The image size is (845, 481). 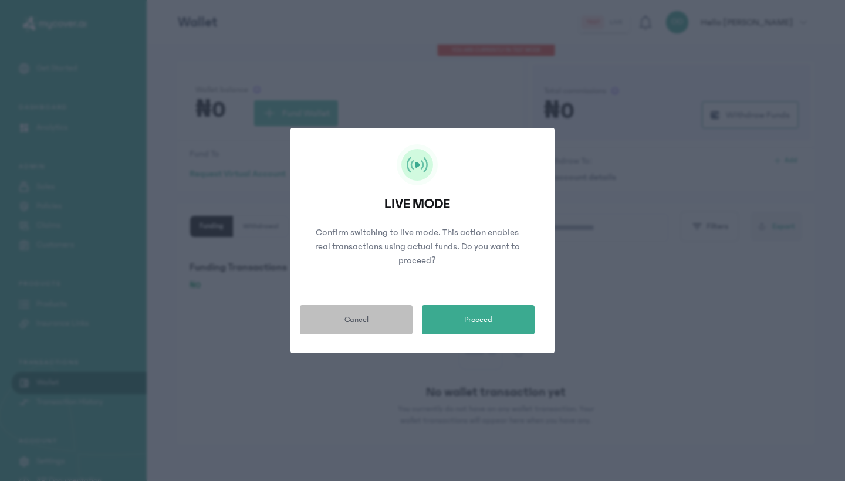 I want to click on p: Confirm switching to live mode. This action enables real transactions using actual funds. Do you ..., so click(x=417, y=246).